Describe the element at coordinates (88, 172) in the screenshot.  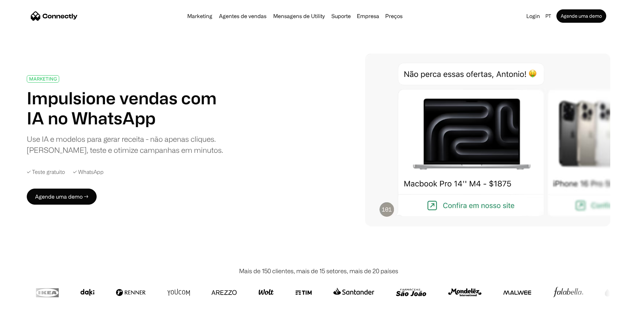
I see `div: ✓ WhatsApp` at that location.